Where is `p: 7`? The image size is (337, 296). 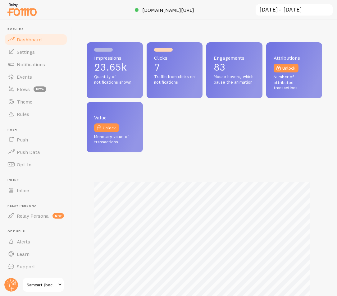 p: 7 is located at coordinates (175, 67).